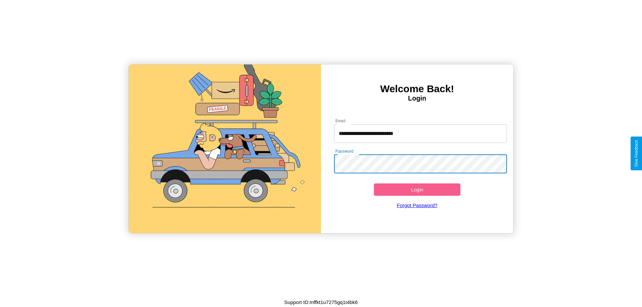 The image size is (642, 307). Describe the element at coordinates (417, 98) in the screenshot. I see `h4: Login` at that location.